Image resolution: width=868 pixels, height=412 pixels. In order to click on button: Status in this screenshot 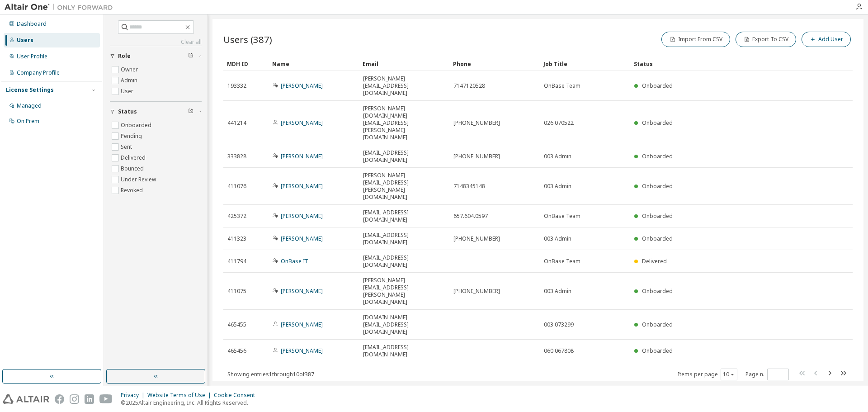, I will do `click(156, 112)`.